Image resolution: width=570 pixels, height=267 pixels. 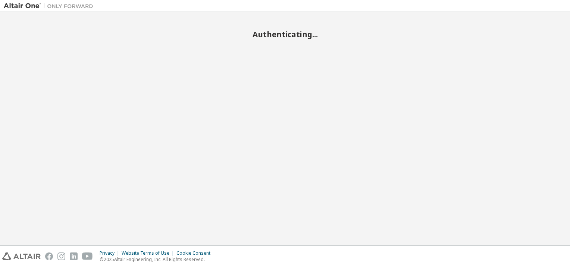 I want to click on img: instagram.svg, so click(x=61, y=256).